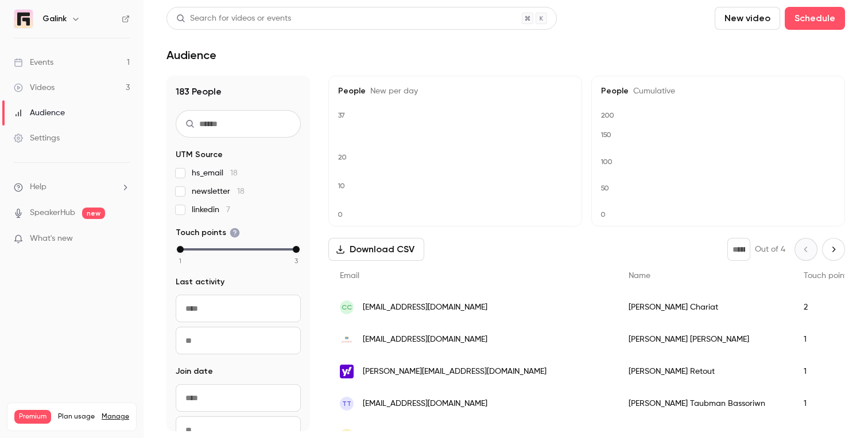 This screenshot has width=868, height=438. Describe the element at coordinates (347, 307) in the screenshot. I see `span: CC` at that location.